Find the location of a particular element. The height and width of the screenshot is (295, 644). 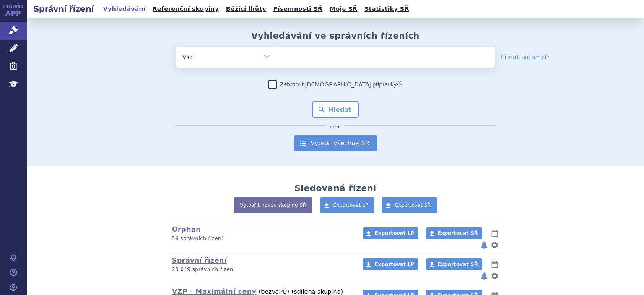

span: VaPÚ is located at coordinates (279, 292).